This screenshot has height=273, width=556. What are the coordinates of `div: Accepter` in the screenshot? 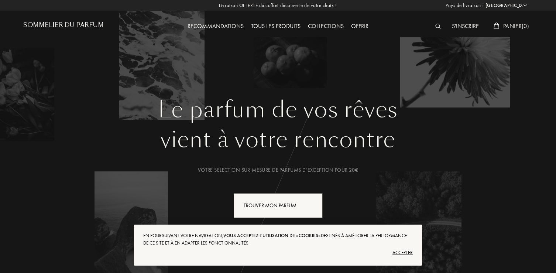 It's located at (278, 253).